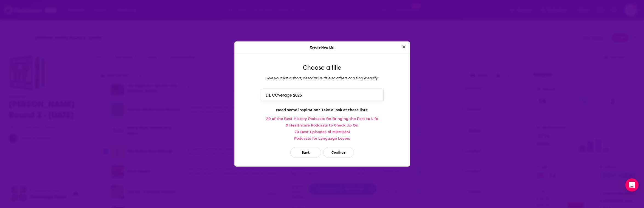 The height and width of the screenshot is (208, 644). I want to click on div: Need some inspiration? Take a look at these lists:, so click(322, 110).